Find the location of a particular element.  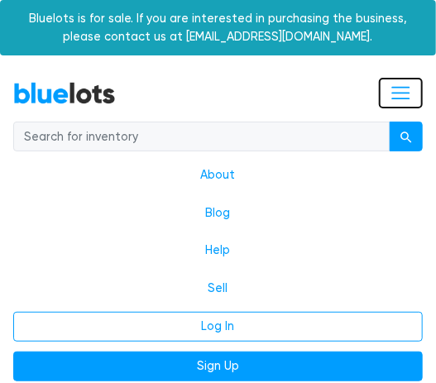

button: Toggle navigation is located at coordinates (401, 93).